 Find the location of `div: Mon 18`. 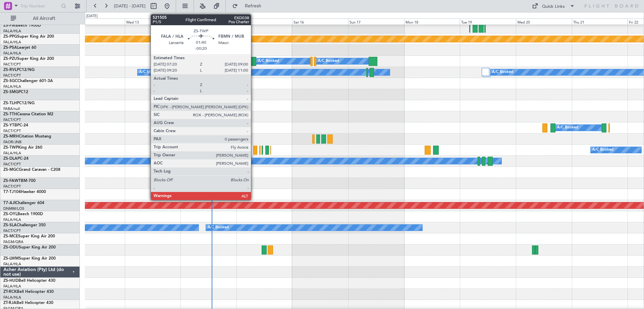

div: Mon 18 is located at coordinates (432, 22).